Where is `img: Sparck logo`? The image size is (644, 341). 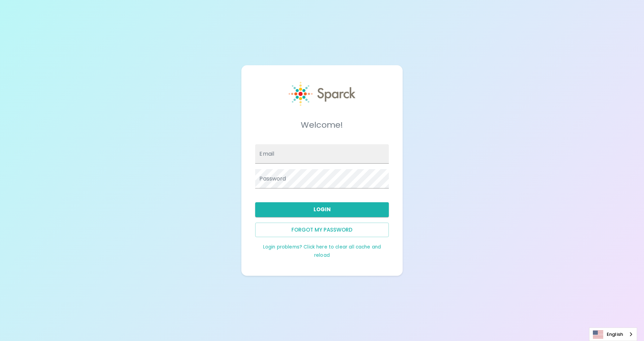
img: Sparck logo is located at coordinates (322, 94).